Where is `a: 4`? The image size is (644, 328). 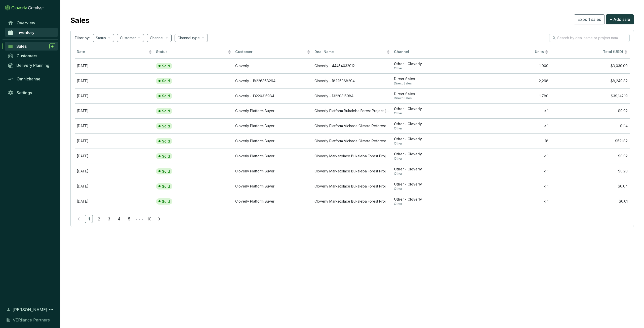 a: 4 is located at coordinates (119, 219).